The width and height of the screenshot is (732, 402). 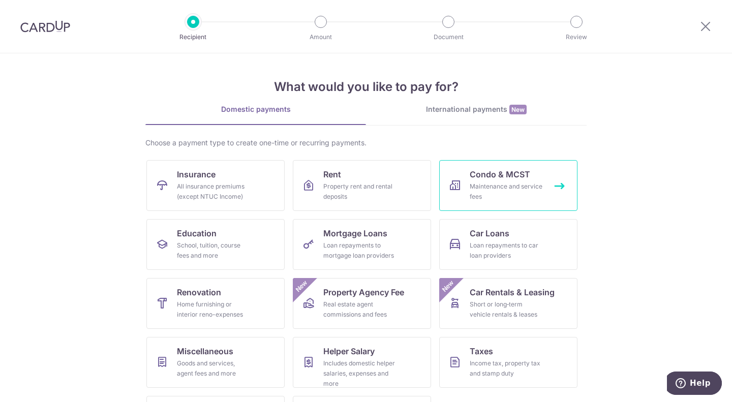 I want to click on span: Mortgage Loans, so click(x=355, y=233).